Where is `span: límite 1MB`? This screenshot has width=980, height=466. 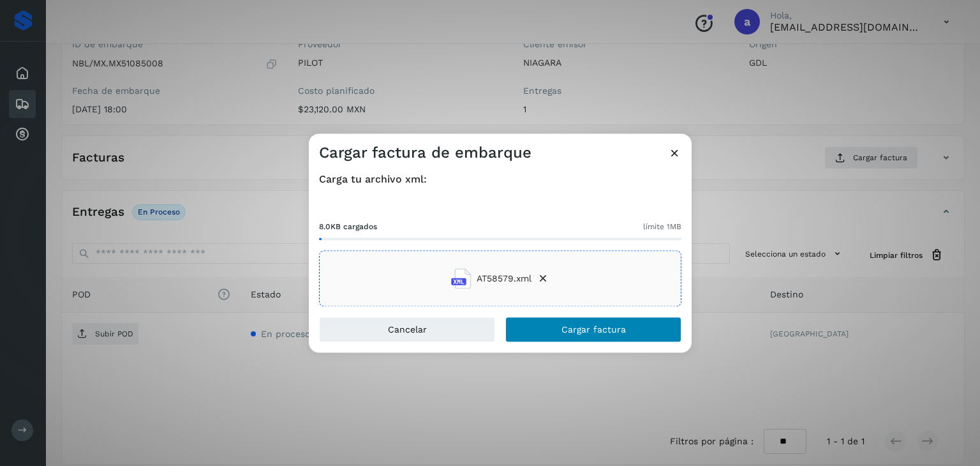 span: límite 1MB is located at coordinates (662, 227).